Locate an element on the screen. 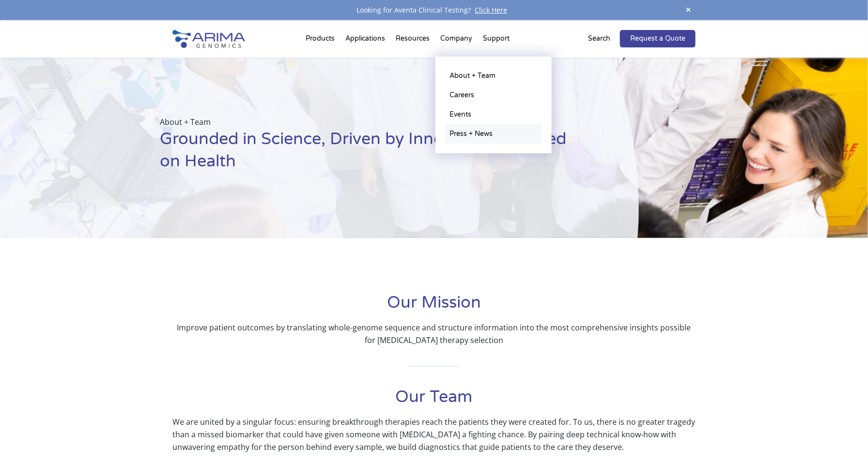  p: We are united by a singular focus: ensuring breakthrough therapies reach the patients they were c... is located at coordinates (434, 435).